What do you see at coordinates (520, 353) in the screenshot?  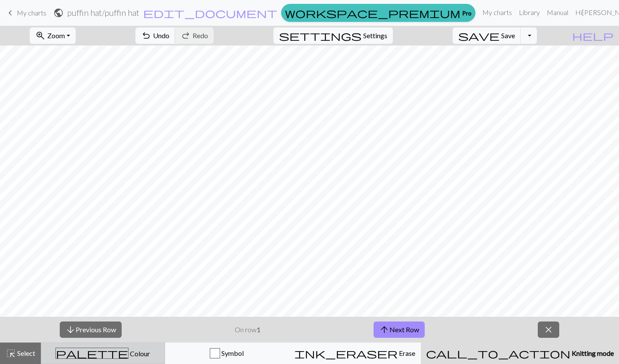 I see `button: Knitting mode` at bounding box center [520, 353].